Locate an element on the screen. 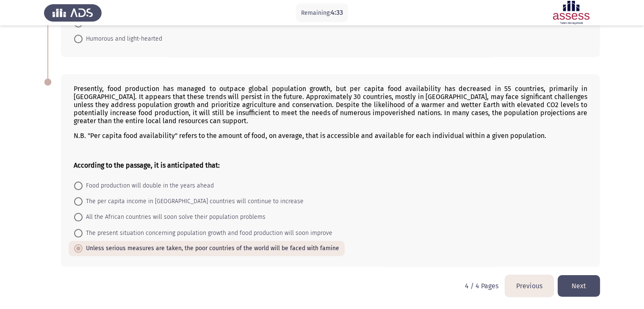 The width and height of the screenshot is (644, 309). span: Unless serious measures are taken, the poor countries of the world will be faced with famine is located at coordinates (211, 249).